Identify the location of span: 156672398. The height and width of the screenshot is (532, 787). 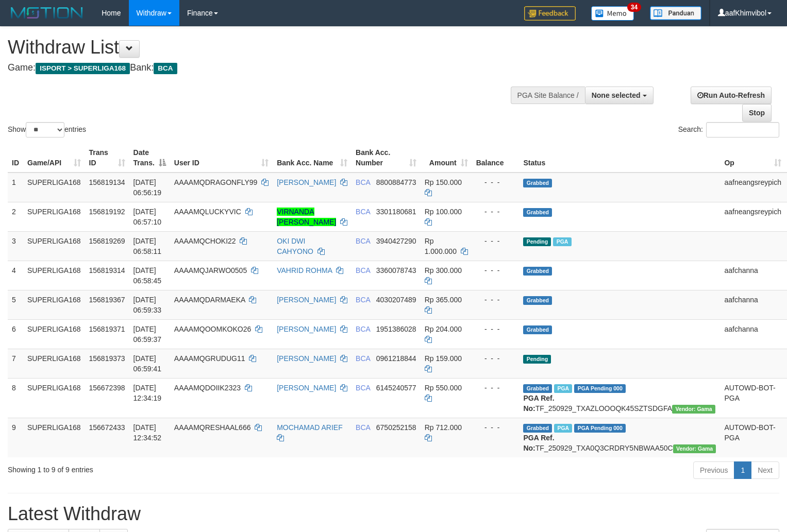
(107, 388).